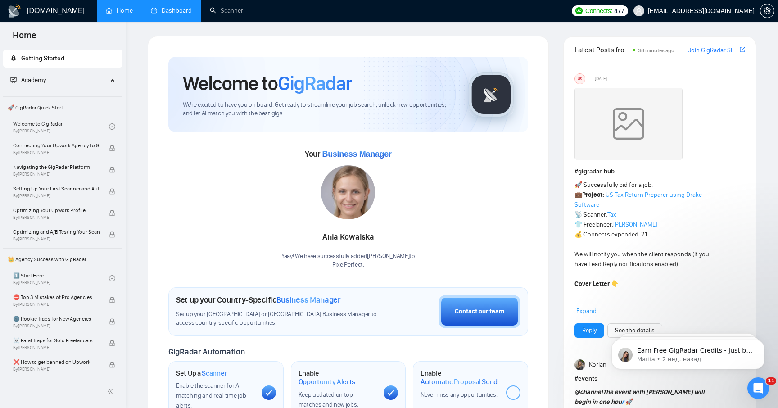  I want to click on p: Message from Mariia, sent 2 нед. назад, so click(97, 39).